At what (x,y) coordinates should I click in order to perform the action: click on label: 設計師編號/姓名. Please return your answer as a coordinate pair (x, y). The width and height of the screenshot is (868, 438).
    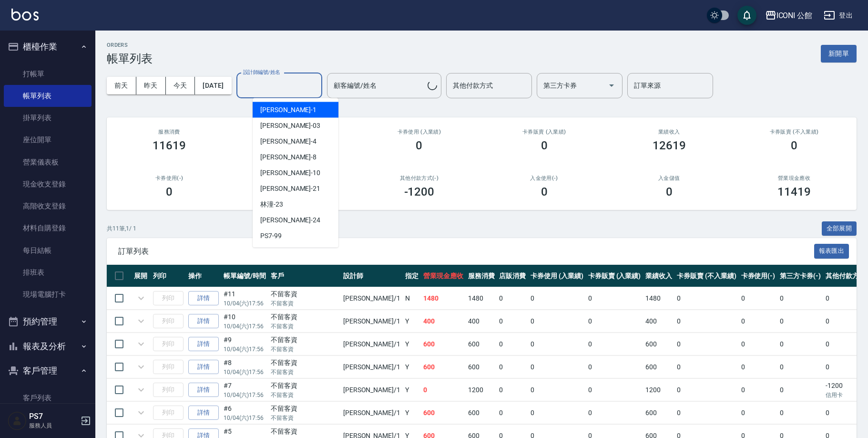
    Looking at the image, I should click on (262, 72).